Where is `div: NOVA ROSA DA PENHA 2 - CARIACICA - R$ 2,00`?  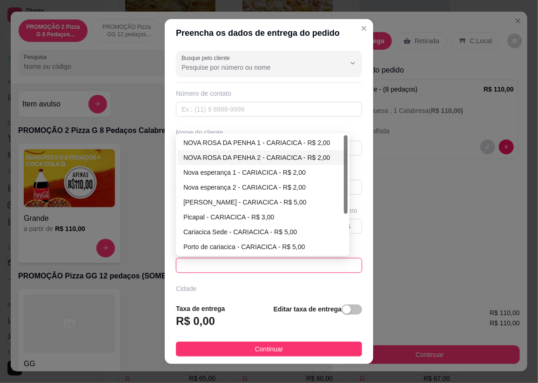 div: NOVA ROSA DA PENHA 2 - CARIACICA - R$ 2,00 is located at coordinates (262, 158).